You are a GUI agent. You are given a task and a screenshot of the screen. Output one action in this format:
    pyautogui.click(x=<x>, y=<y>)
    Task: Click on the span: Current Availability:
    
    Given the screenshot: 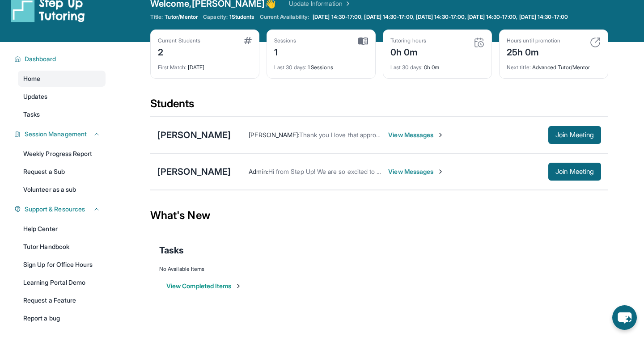 What is the action you would take?
    pyautogui.click(x=285, y=17)
    